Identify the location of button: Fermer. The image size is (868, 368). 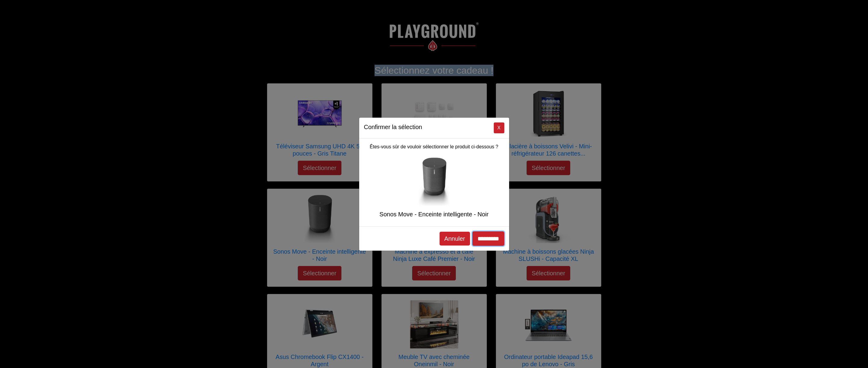
(499, 128).